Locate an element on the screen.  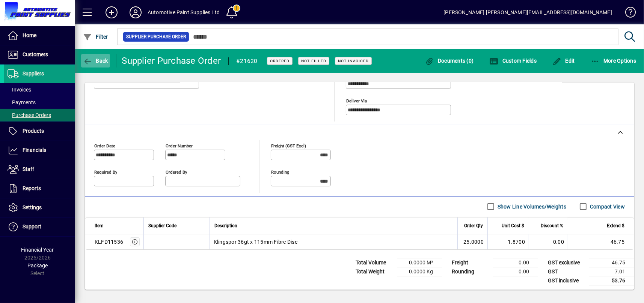
span: Documents (0) is located at coordinates (450, 61).